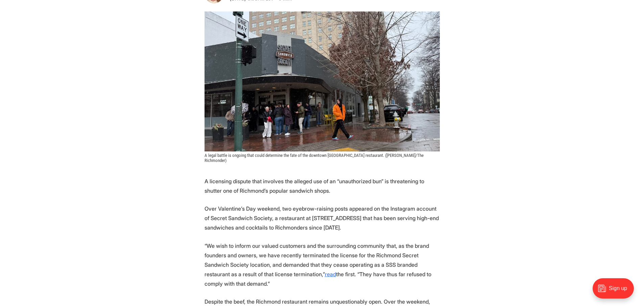 The image size is (644, 308). Describe the element at coordinates (322, 265) in the screenshot. I see `p: “We wish to inform our valued customers and the surrounding community that, as the brand founders...` at that location.